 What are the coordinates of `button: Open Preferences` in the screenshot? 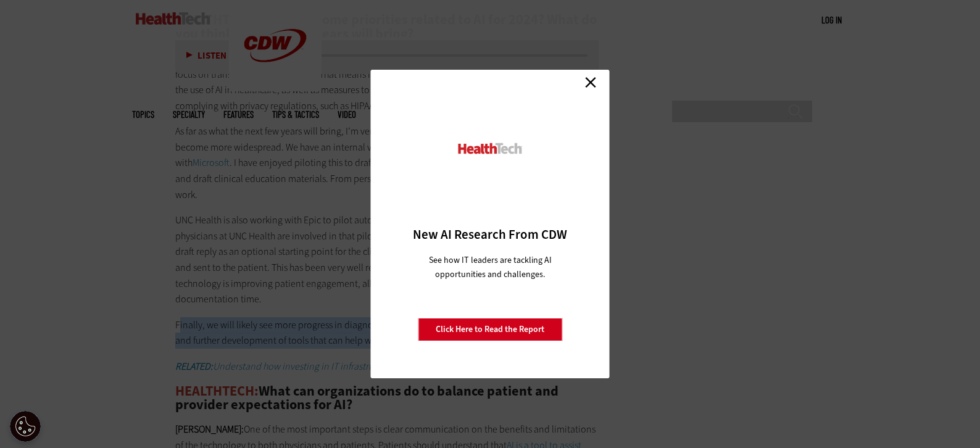 It's located at (25, 426).